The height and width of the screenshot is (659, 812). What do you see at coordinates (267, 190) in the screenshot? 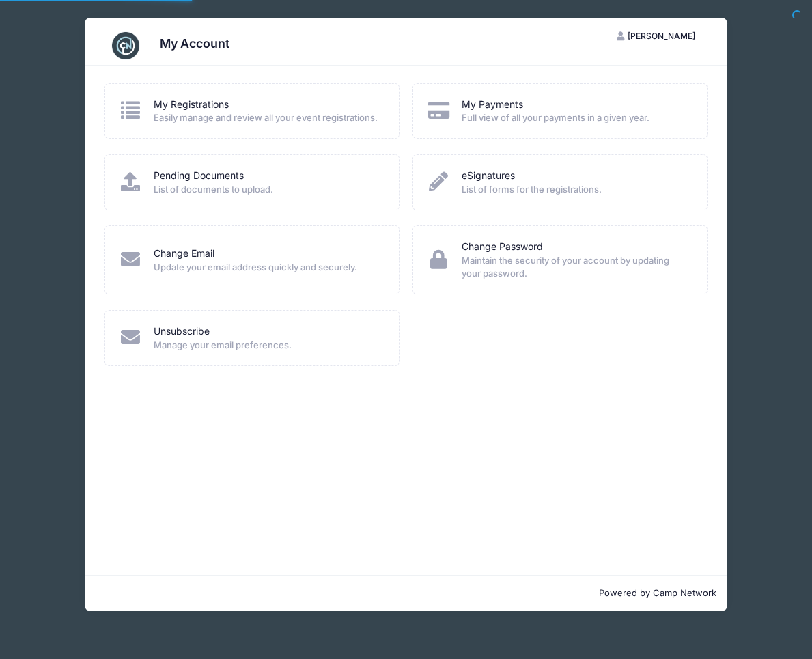
I see `span: List of documents to upload.` at bounding box center [267, 190].